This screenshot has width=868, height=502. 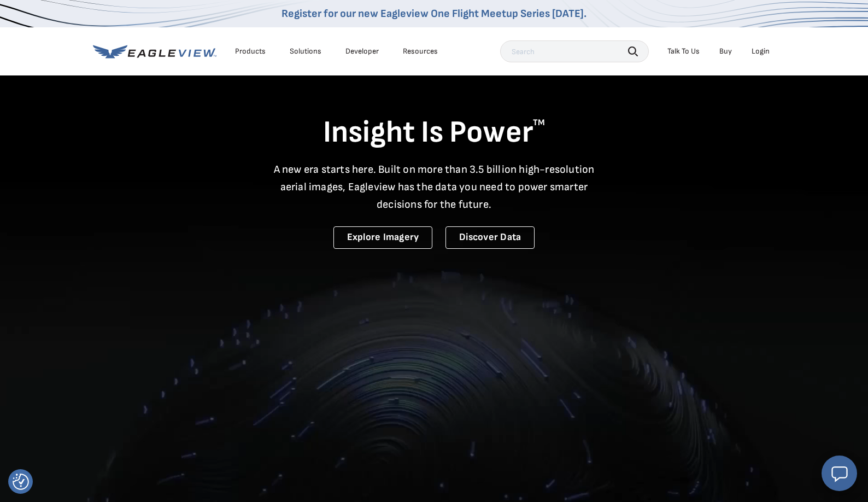 What do you see at coordinates (760, 51) in the screenshot?
I see `div: Login` at bounding box center [760, 51].